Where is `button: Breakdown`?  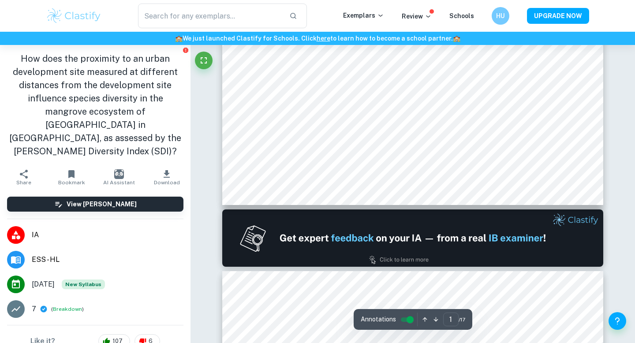
button: Breakdown is located at coordinates (67, 309).